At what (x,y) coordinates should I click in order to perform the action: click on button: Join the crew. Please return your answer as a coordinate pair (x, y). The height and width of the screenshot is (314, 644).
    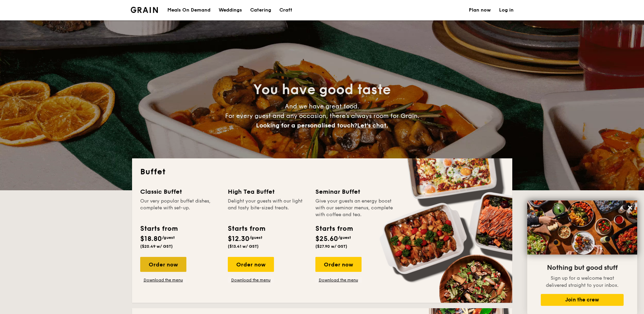
    Looking at the image, I should click on (582, 300).